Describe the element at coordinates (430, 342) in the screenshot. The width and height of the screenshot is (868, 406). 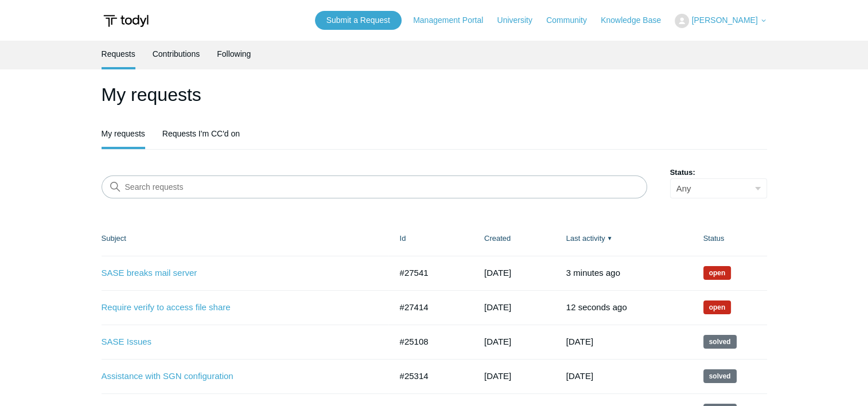
I see `td: #25108` at that location.